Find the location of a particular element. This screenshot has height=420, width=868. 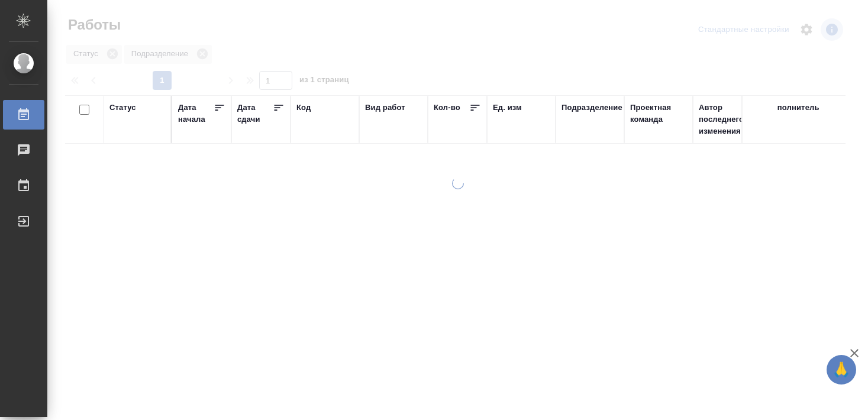

div: Исполнитель is located at coordinates (794, 108).